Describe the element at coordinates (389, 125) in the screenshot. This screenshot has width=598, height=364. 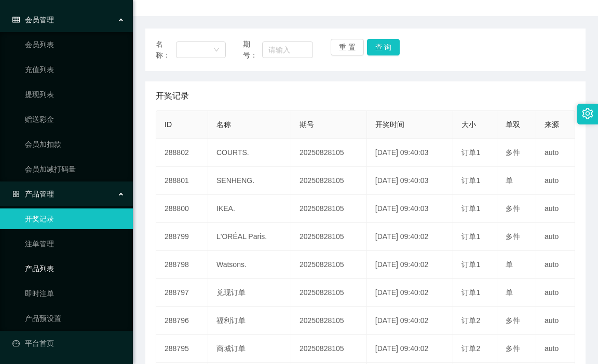
I see `span: 开奖时间` at that location.